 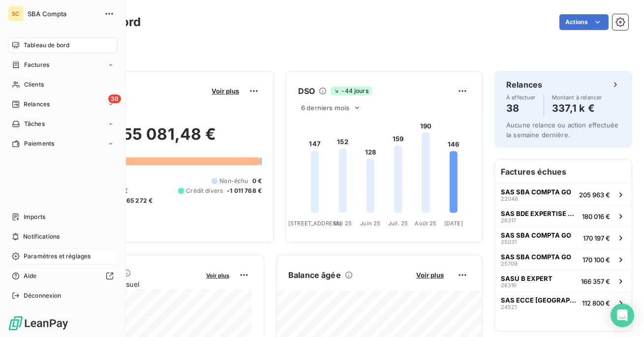 What do you see at coordinates (596, 260) in the screenshot?
I see `span: 170 100 €` at bounding box center [596, 260].